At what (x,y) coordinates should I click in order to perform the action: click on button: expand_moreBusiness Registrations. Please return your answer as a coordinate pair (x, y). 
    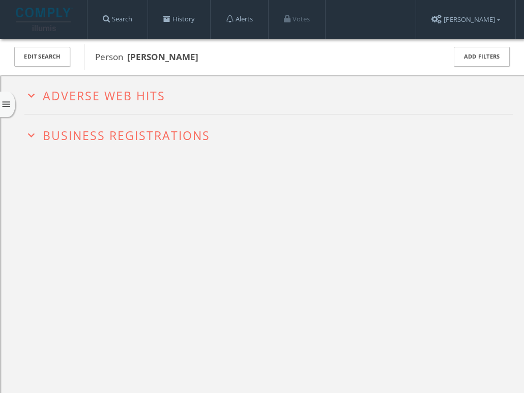
    Looking at the image, I should click on (269, 134).